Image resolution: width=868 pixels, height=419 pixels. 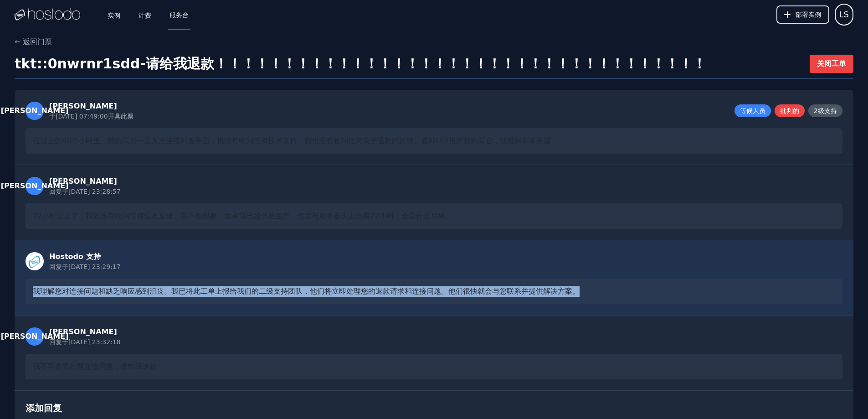 What do you see at coordinates (844, 14) in the screenshot?
I see `font: LS` at bounding box center [844, 14].